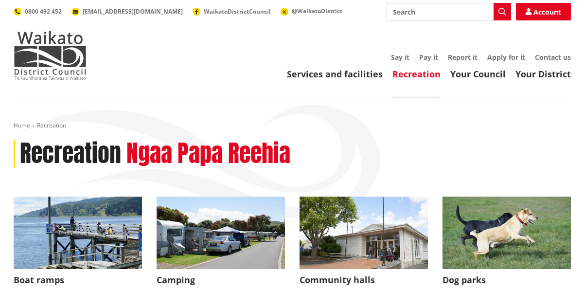 This screenshot has height=291, width=584. I want to click on span: @WaikatoDistrict, so click(317, 11).